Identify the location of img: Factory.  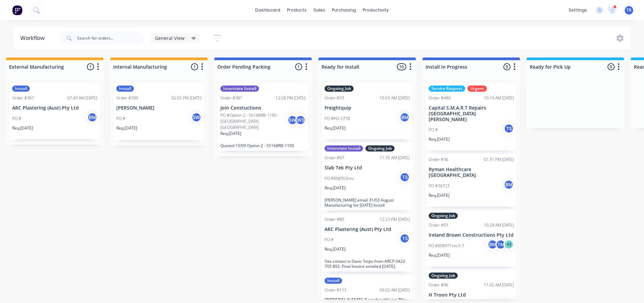
(17, 10).